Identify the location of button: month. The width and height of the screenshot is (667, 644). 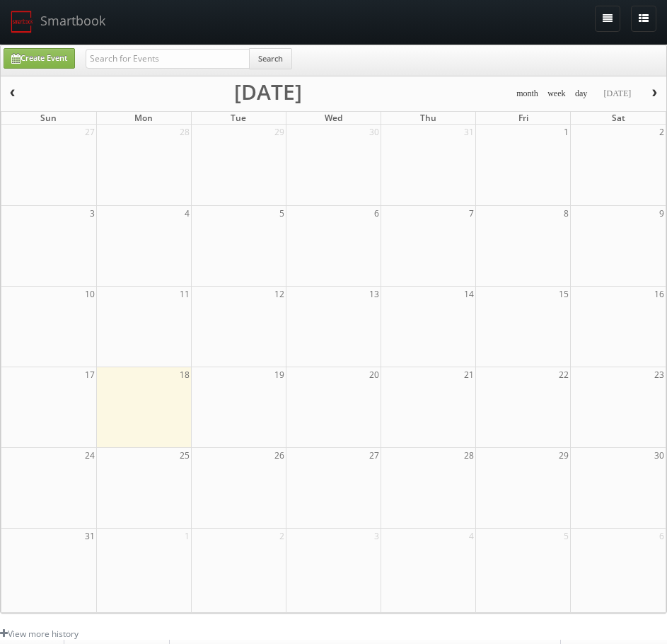
(527, 93).